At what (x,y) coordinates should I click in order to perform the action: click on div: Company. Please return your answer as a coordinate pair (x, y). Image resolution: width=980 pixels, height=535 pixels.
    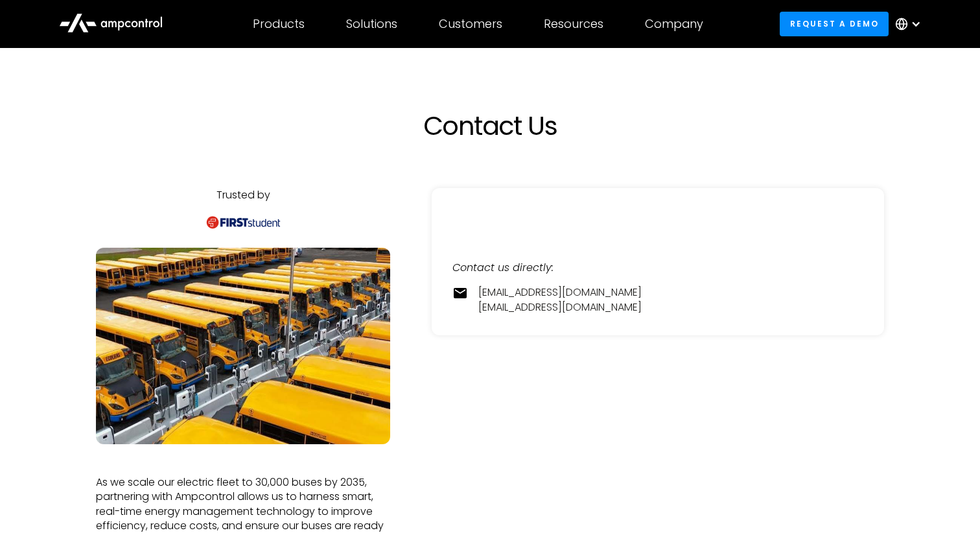
    Looking at the image, I should click on (674, 24).